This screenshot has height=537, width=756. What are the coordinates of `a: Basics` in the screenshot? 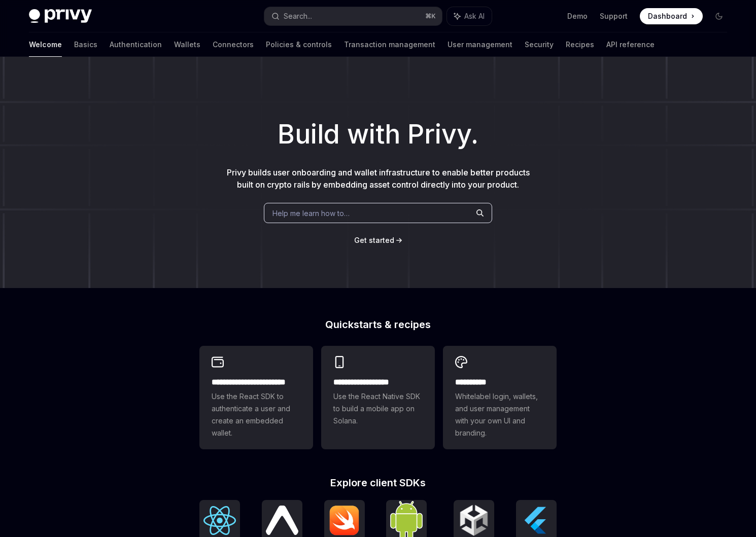 It's located at (86, 45).